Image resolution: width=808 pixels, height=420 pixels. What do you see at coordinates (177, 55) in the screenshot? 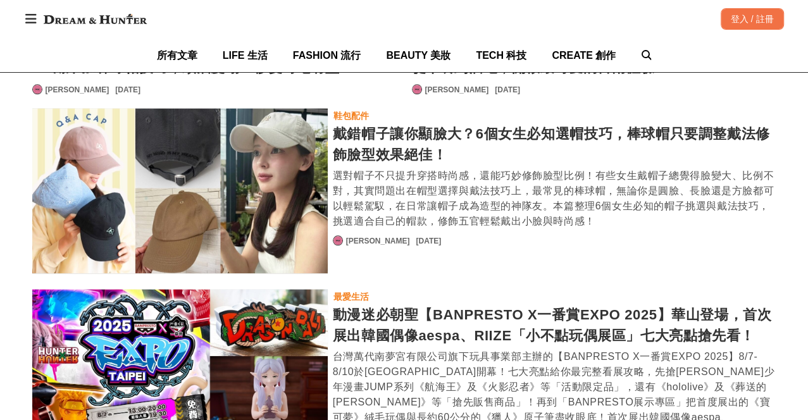
I see `span: 所有文章` at bounding box center [177, 55].